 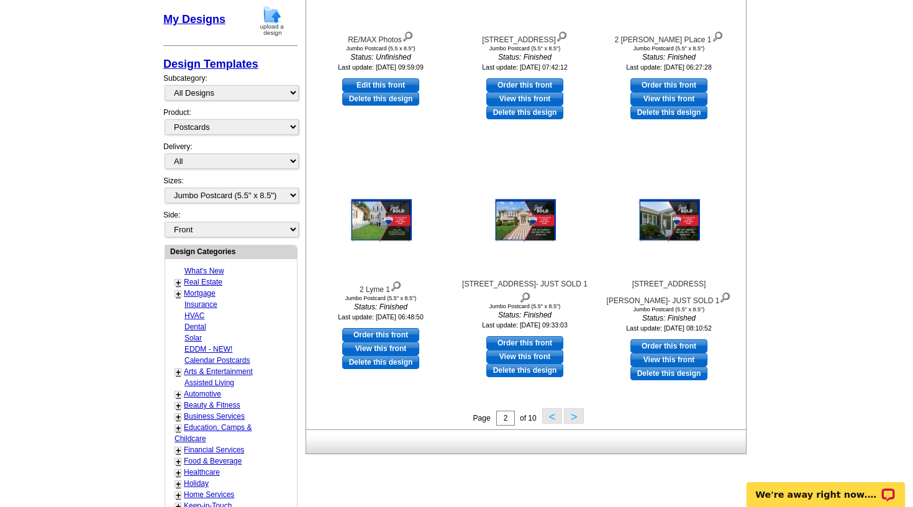 What do you see at coordinates (669, 221) in the screenshot?
I see `img: 23 WADSWORTH ST- JUST SOLD 1` at bounding box center [669, 221].